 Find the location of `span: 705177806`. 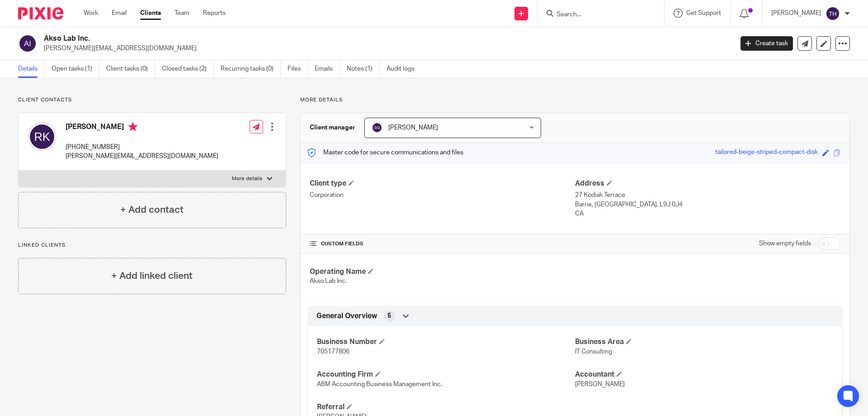

span: 705177806 is located at coordinates (333, 351).